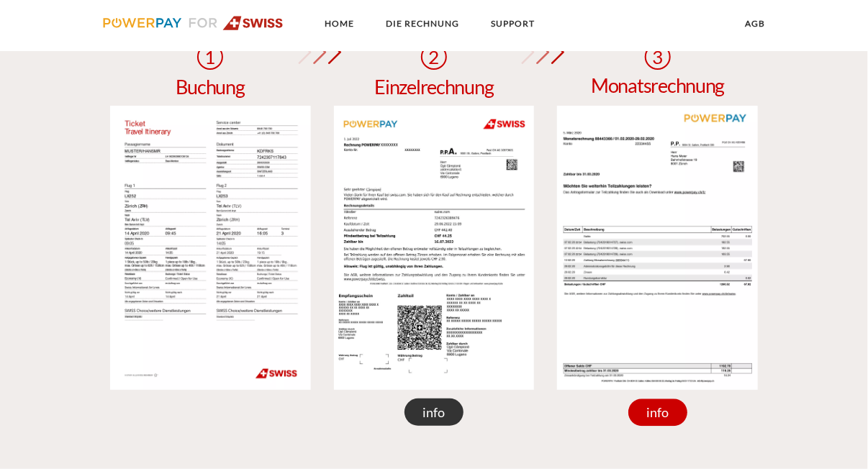  Describe the element at coordinates (434, 248) in the screenshot. I see `img: single_invoice_swiss_de.jpg` at that location.